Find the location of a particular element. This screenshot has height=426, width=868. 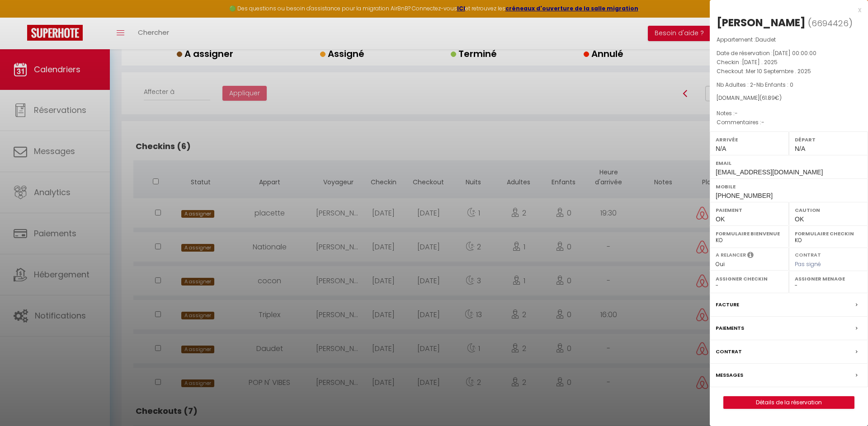

i: Sélectionner OUI si vous souhaiter envoyer les séquences de messages post-checkout is located at coordinates (751, 256).